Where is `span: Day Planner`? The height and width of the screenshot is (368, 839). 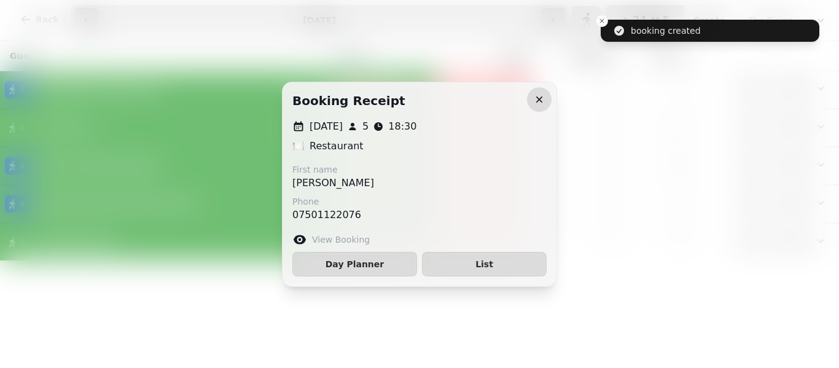
span: Day Planner is located at coordinates (354, 264).